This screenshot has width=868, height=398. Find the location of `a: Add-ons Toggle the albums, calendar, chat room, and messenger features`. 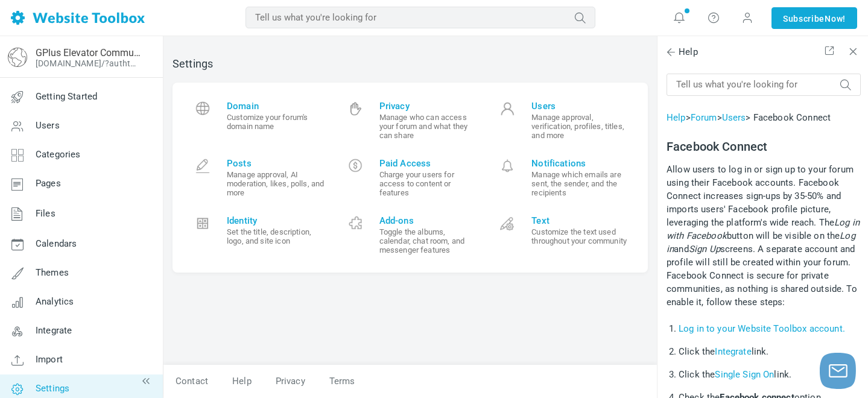

a: Add-ons Toggle the albums, calendar, chat room, and messenger features is located at coordinates (410, 235).